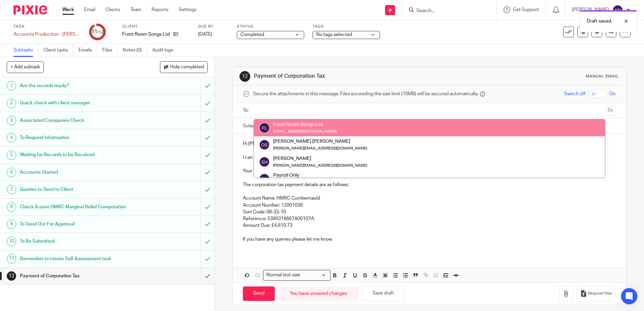  Describe the element at coordinates (429, 171) in the screenshot. I see `p: Your Corporation Tax payment is due by nine months and one day after the end of your accounting p...` at that location.